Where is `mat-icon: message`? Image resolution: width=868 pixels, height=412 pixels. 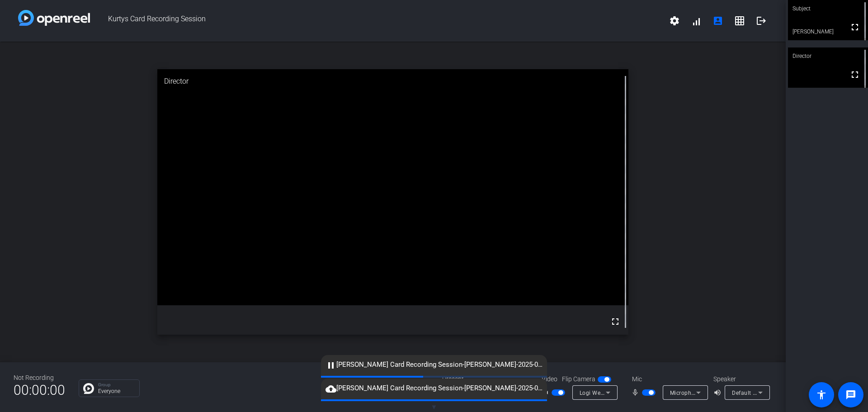 mat-icon: message is located at coordinates (851, 395).